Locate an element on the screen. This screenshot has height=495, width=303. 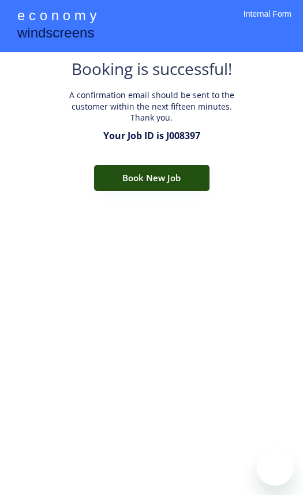
div: windscreens is located at coordinates (55, 34).